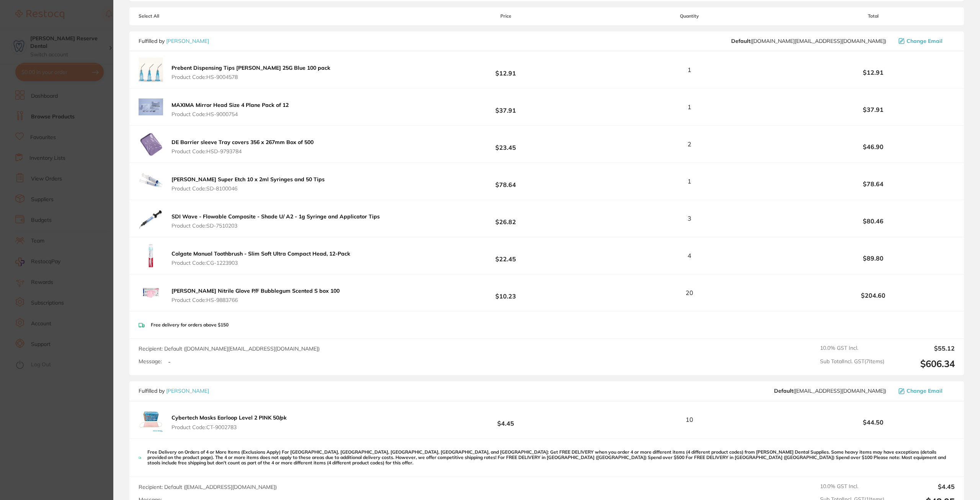 Image resolution: width=980 pixels, height=500 pixels. What do you see at coordinates (923, 348) in the screenshot?
I see `output: $55.12` at bounding box center [923, 348].